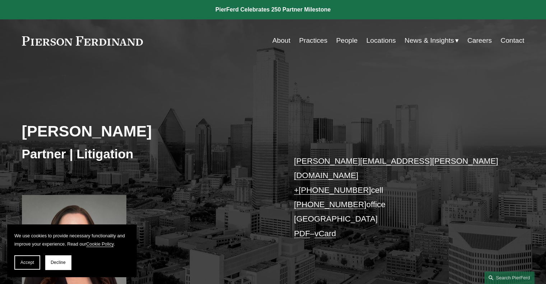 This screenshot has width=546, height=284. I want to click on a: Search this site, so click(509, 277).